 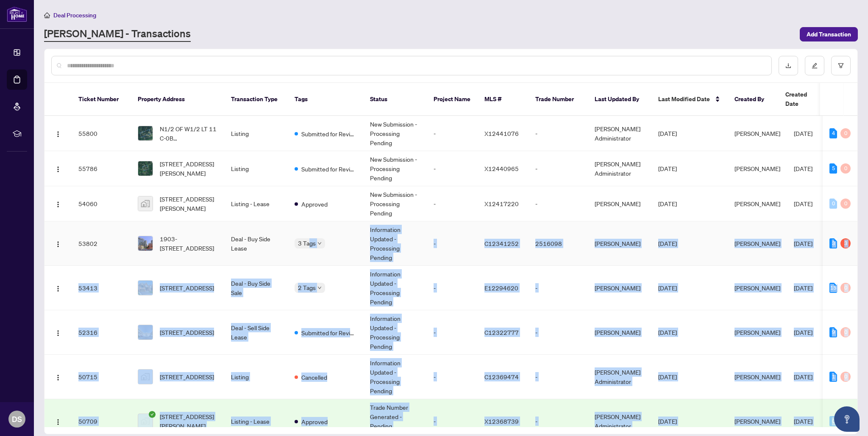 What do you see at coordinates (101, 332) in the screenshot?
I see `td: 52316` at bounding box center [101, 332].